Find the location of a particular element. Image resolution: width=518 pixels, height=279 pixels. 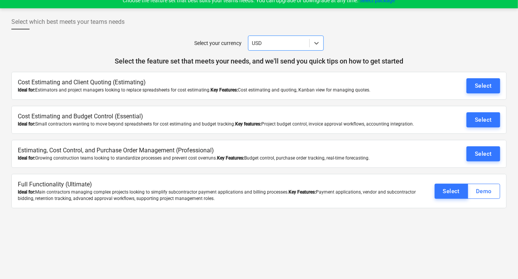

p: Select your currency is located at coordinates (218, 43).